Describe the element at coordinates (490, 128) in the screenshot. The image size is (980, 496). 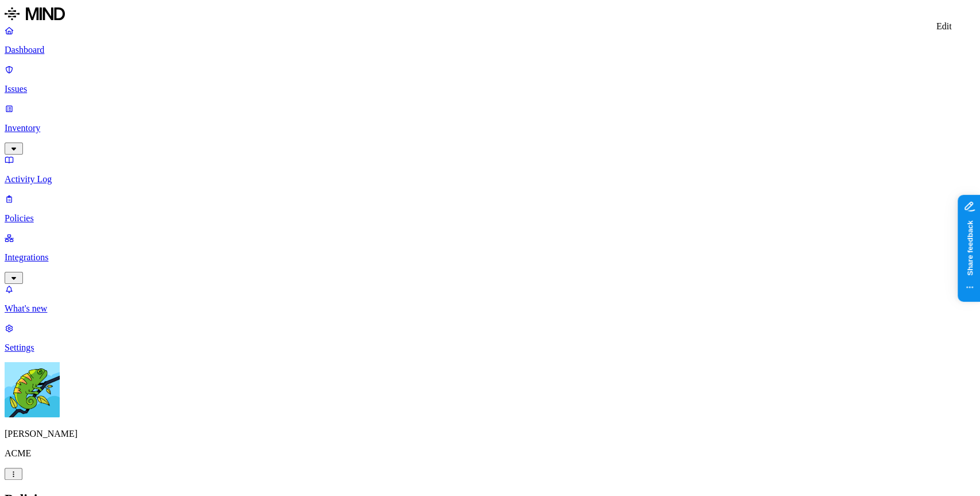
I see `p: Inventory` at that location.